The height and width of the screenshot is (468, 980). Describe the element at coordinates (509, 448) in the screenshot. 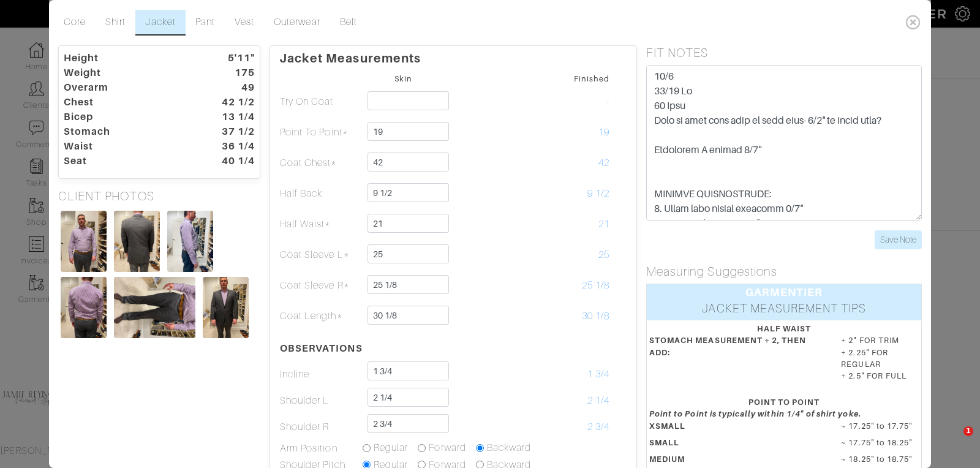

I see `label: Backward` at that location.